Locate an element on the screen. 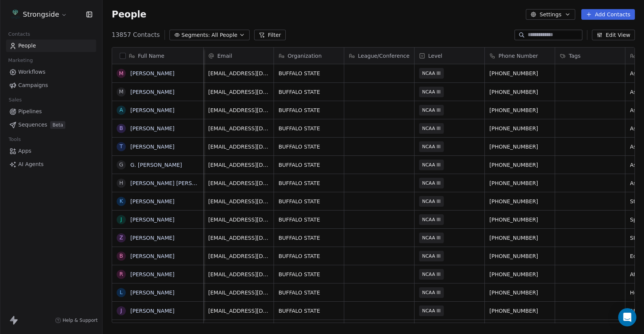  div: Open Intercom Messenger is located at coordinates (627, 317).